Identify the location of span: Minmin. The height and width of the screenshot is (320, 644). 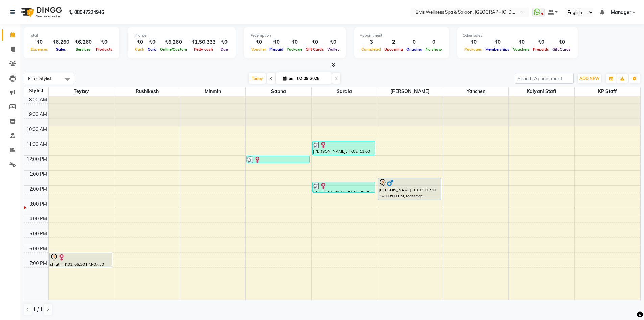
(213, 91).